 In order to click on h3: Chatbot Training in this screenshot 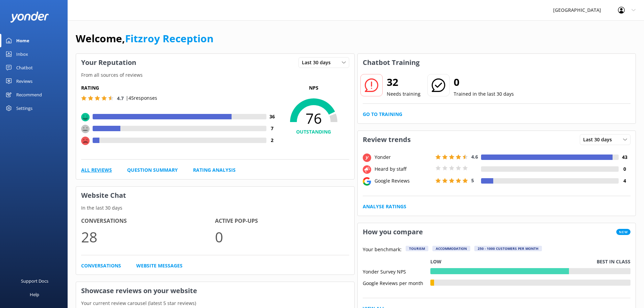, I will do `click(391, 62)`.